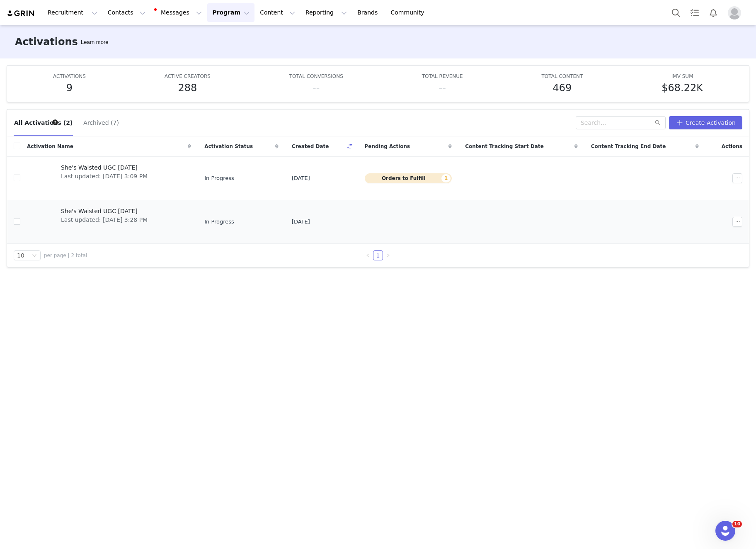  I want to click on li: 1, so click(378, 255).